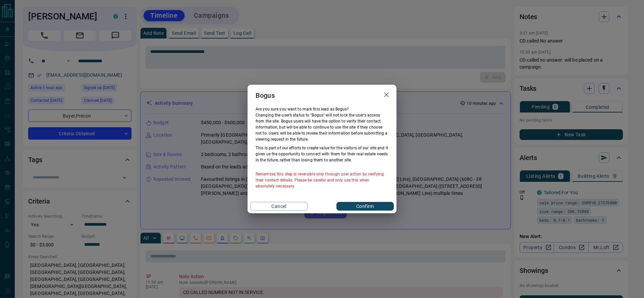 The height and width of the screenshot is (298, 644). I want to click on p: Are you sure you want to mark this lead as Bogus ?, so click(322, 109).